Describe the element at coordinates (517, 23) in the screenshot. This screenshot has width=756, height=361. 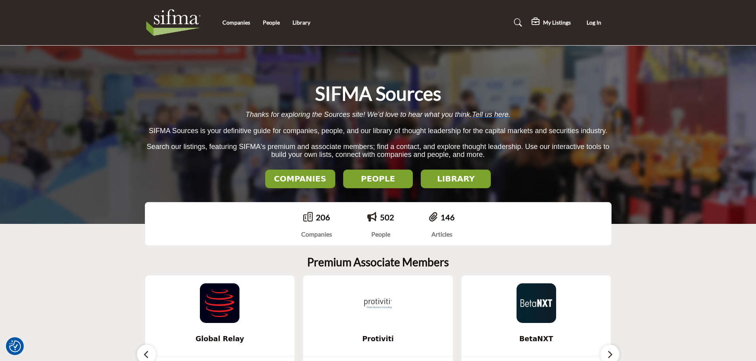
I see `a: Search` at that location.